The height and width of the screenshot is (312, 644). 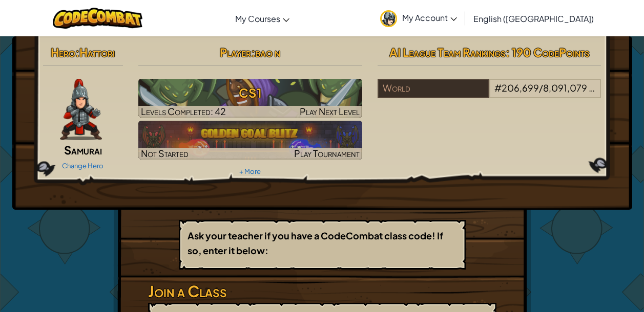 What do you see at coordinates (388, 18) in the screenshot?
I see `img: avatar` at bounding box center [388, 18].